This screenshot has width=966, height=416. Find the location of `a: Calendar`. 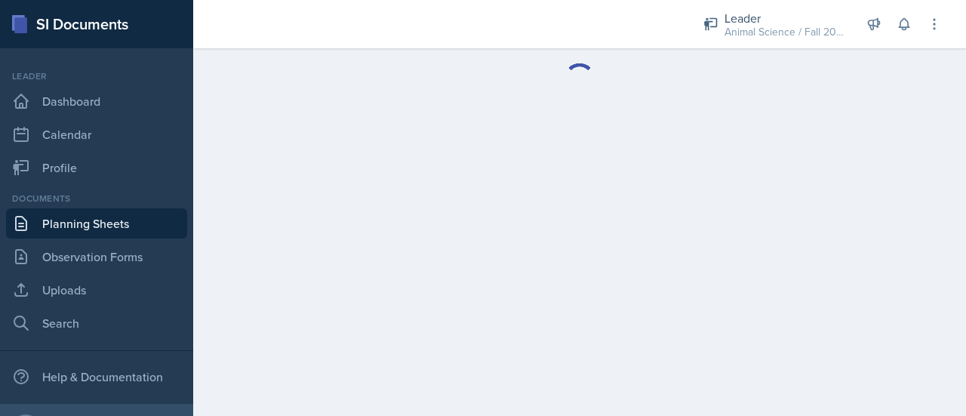

a: Calendar is located at coordinates (97, 134).